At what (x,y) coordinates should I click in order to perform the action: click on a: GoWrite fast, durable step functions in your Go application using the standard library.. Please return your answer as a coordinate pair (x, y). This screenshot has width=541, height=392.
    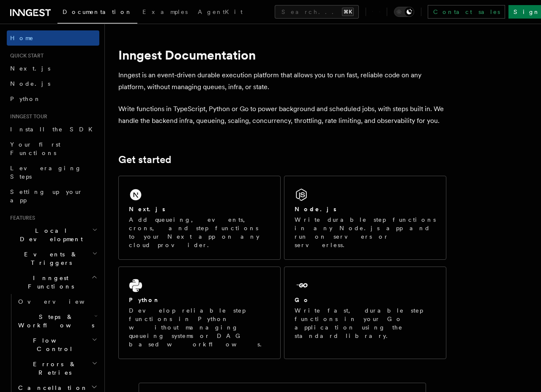
    Looking at the image, I should click on (365, 312).